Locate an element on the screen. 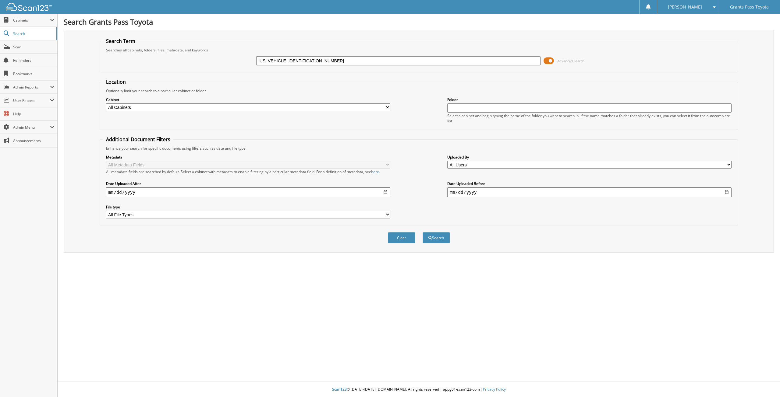 Image resolution: width=780 pixels, height=397 pixels. label: File type is located at coordinates (248, 207).